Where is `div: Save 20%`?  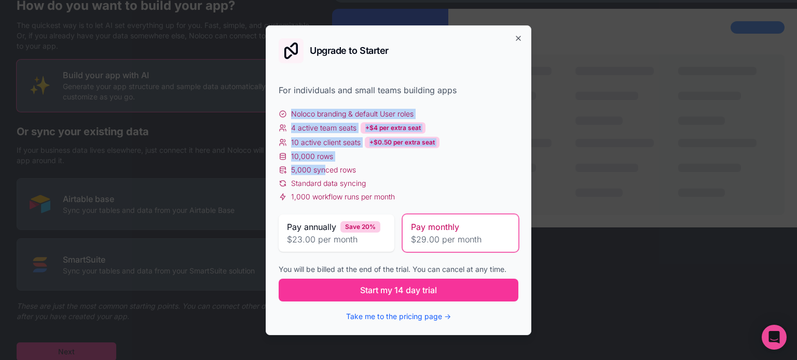
div: Save 20% is located at coordinates (360, 227).